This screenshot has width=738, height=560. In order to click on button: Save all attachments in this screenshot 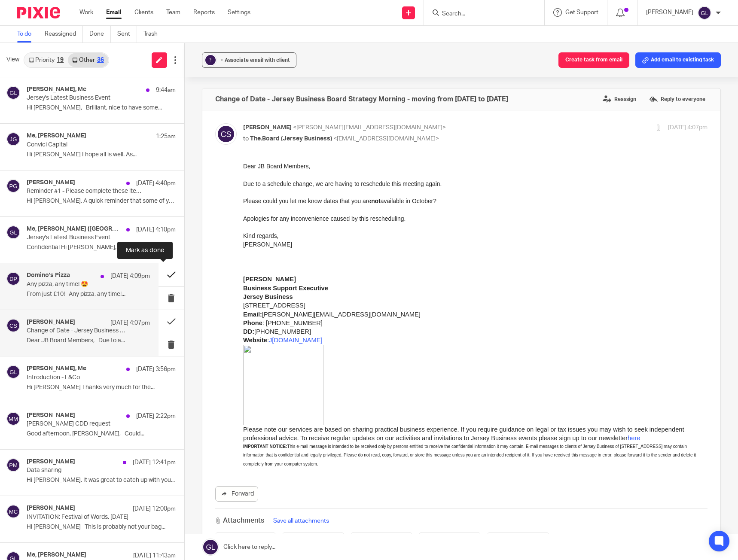, I will do `click(301, 521)`.